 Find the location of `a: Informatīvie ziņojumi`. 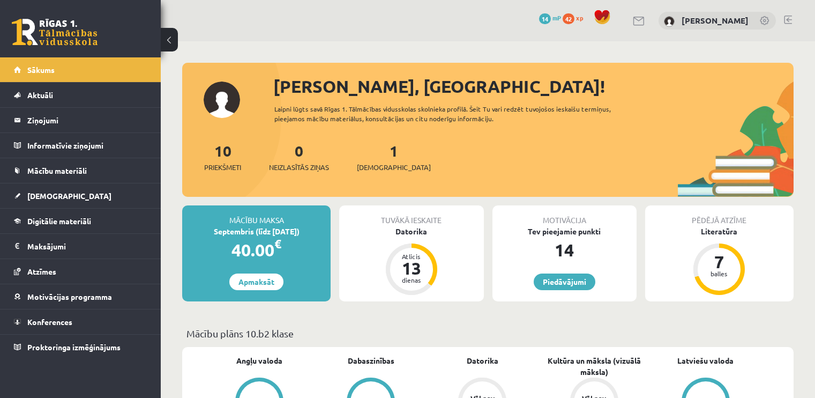

a: Informatīvie ziņojumi is located at coordinates (80, 145).